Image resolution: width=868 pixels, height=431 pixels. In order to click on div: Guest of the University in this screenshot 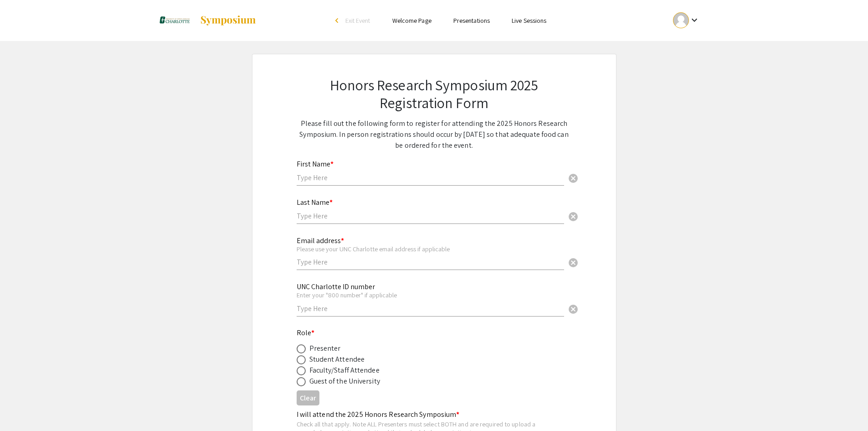, I will do `click(344, 381)`.